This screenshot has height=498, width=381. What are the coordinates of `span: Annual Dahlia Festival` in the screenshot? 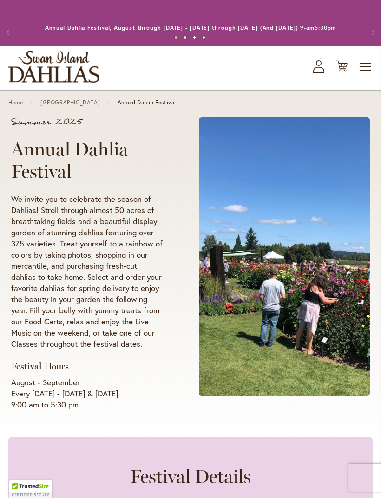 It's located at (147, 103).